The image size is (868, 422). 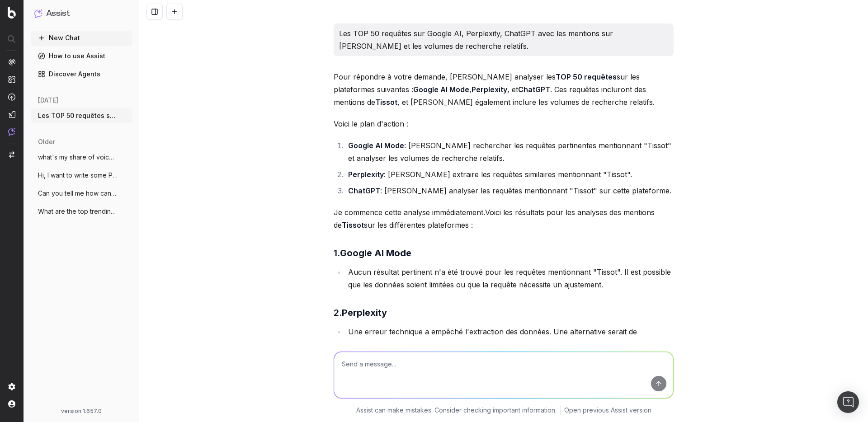 What do you see at coordinates (78, 211) in the screenshot?
I see `span: What are the top trending topics for "me` at bounding box center [78, 211].